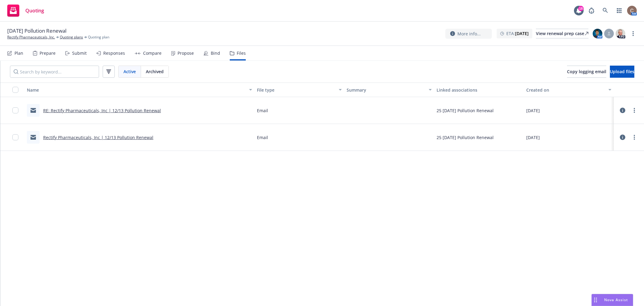 This screenshot has width=644, height=306. I want to click on div: Plan, so click(19, 53).